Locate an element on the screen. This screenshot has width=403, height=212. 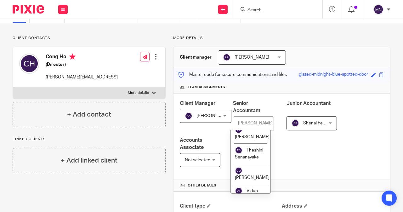
h3: Client manager is located at coordinates (196, 57).